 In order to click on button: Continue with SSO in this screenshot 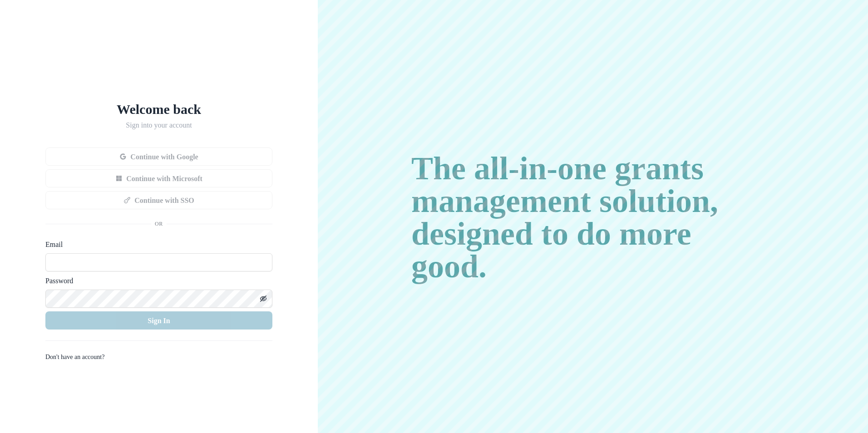, I will do `click(159, 200)`.